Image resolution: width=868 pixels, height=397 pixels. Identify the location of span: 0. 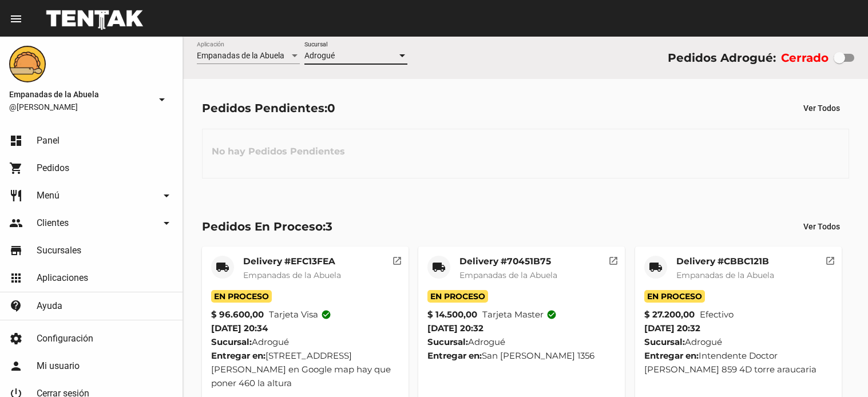
(331, 108).